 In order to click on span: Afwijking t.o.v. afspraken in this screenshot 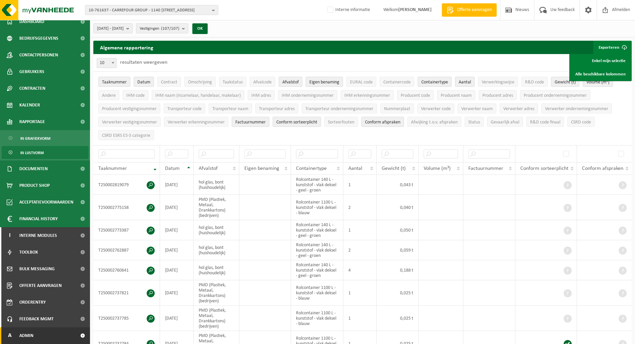, I will do `click(434, 122)`.